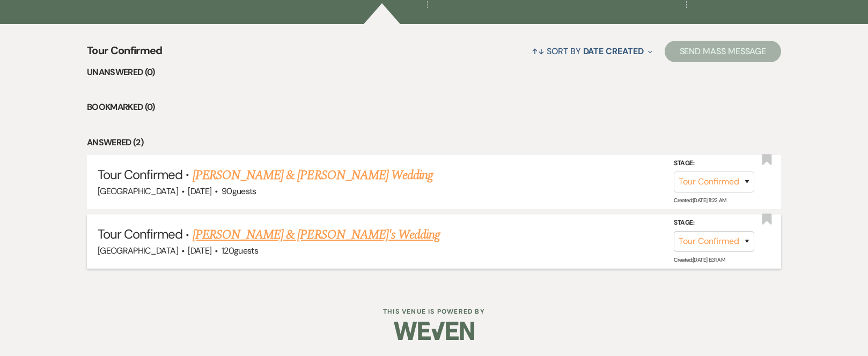  Describe the element at coordinates (434, 143) in the screenshot. I see `li: Answered (2)` at that location.